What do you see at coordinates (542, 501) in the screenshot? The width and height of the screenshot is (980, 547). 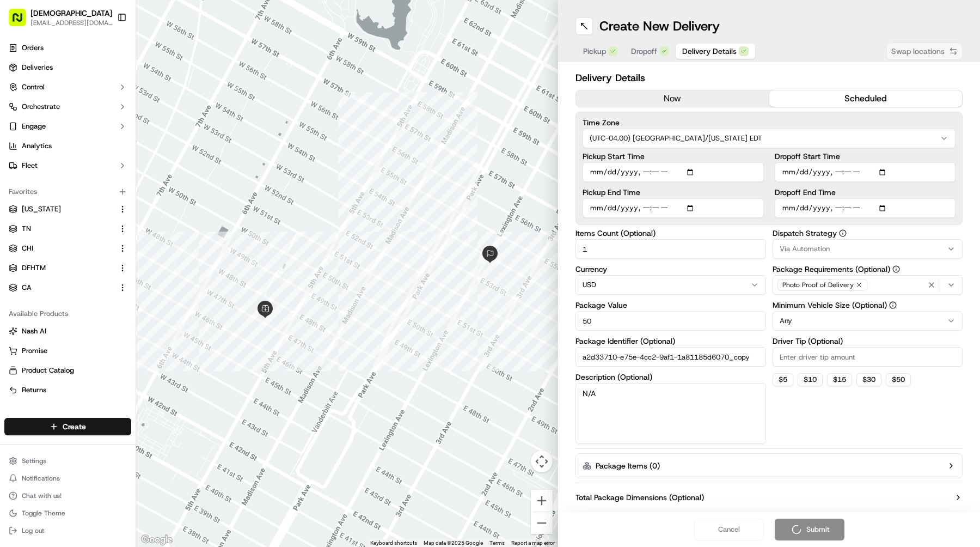 I see `button: Zoom in` at bounding box center [542, 501].